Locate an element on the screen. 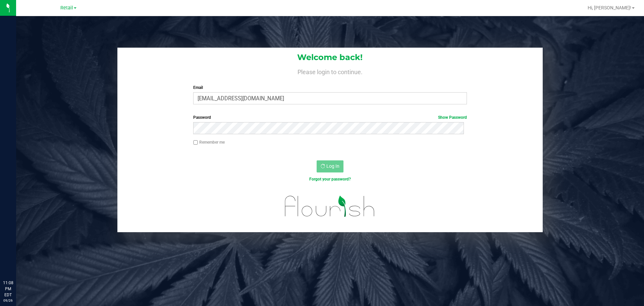 The image size is (644, 306). a: Show Password is located at coordinates (452, 117).